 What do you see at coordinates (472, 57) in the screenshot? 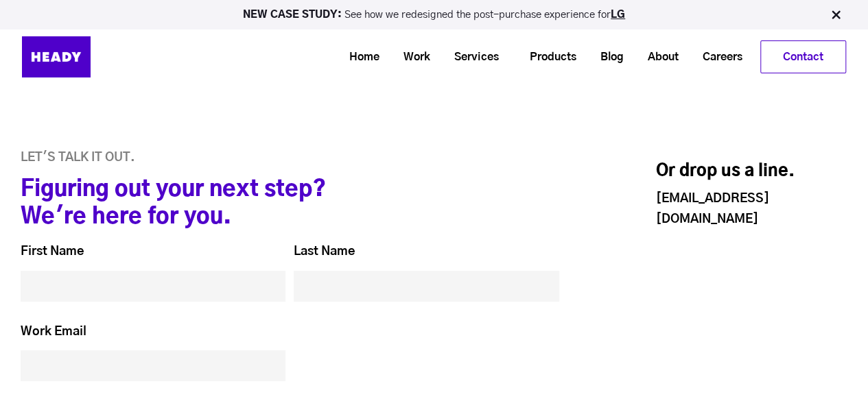
I see `a: Services` at bounding box center [472, 57].